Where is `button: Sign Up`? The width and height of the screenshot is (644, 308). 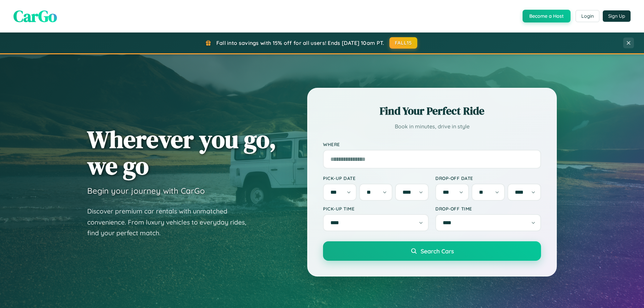 button: Sign Up is located at coordinates (616, 16).